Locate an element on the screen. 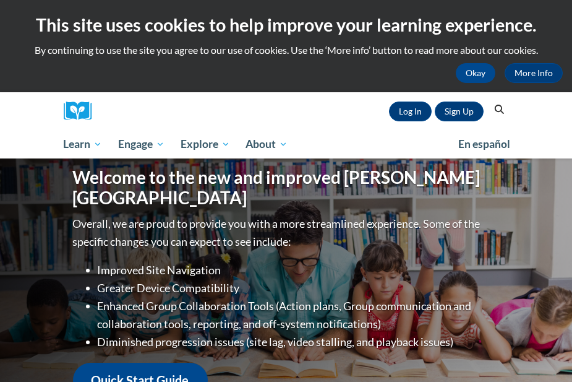  button: Search is located at coordinates (499, 109).